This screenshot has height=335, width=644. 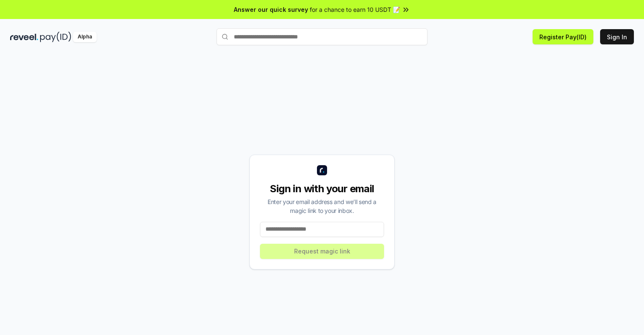 I want to click on img: pay_id, so click(x=56, y=36).